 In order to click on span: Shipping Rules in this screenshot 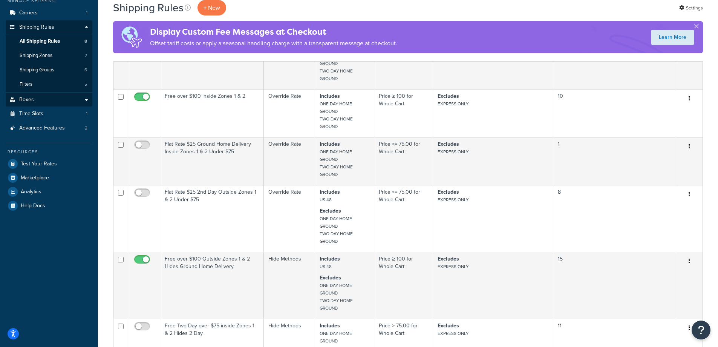, I will do `click(37, 27)`.